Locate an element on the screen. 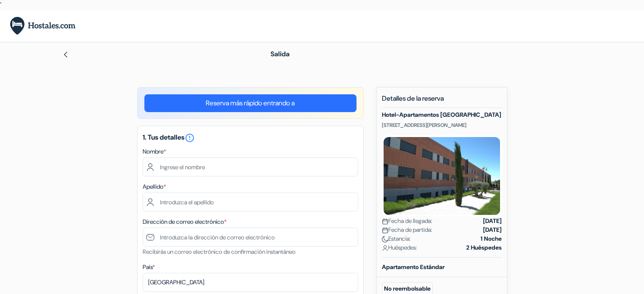 The image size is (644, 294). img: Hostales.com is located at coordinates (42, 26).